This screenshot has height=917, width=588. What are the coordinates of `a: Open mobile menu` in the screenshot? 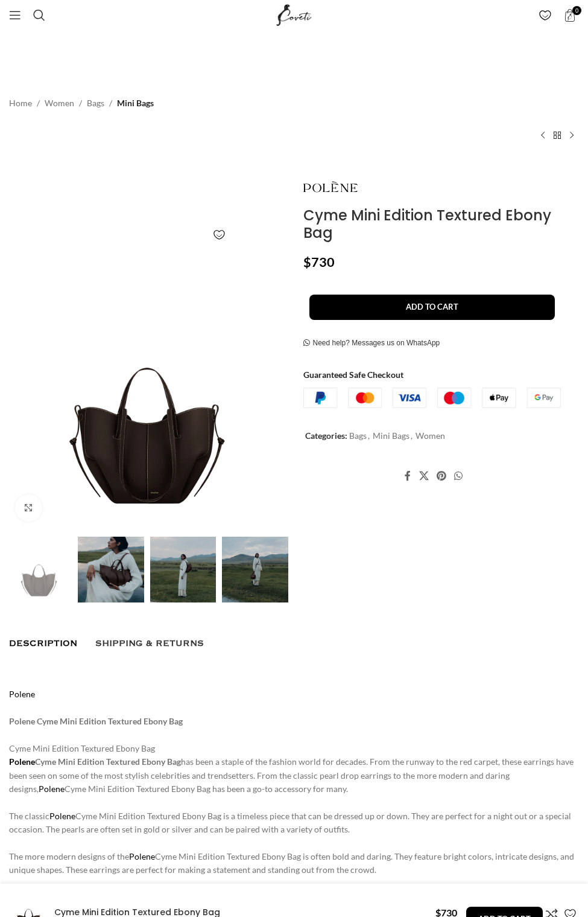 It's located at (15, 15).